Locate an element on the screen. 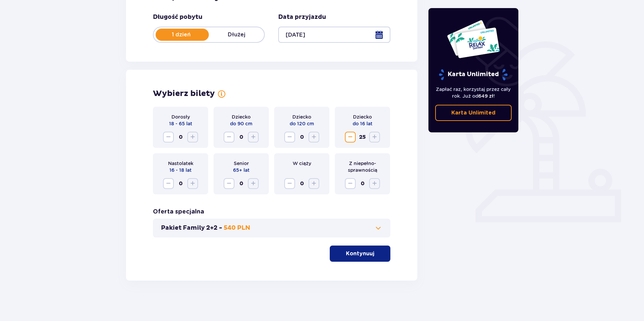  p: Dorosły is located at coordinates (180, 117).